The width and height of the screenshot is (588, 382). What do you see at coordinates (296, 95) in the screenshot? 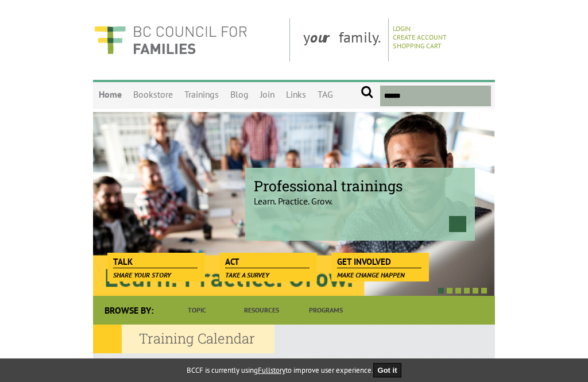
I see `a: Links` at bounding box center [296, 95].